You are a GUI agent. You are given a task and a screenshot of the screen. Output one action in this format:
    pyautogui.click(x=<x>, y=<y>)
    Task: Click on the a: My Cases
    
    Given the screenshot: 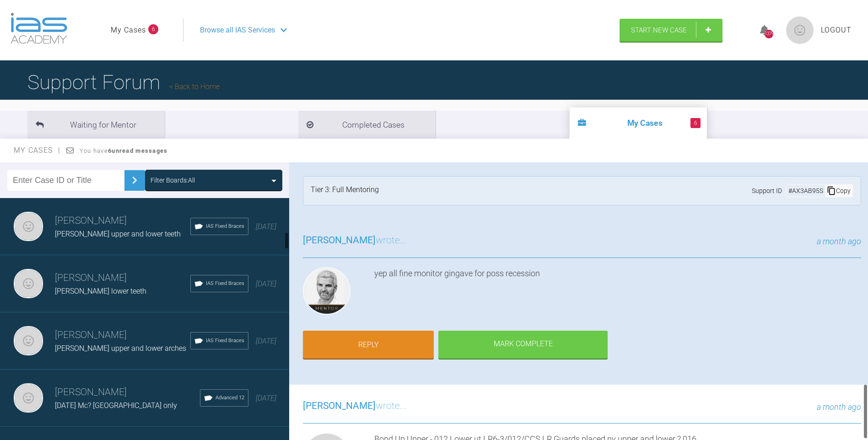 What is the action you would take?
    pyautogui.click(x=128, y=30)
    